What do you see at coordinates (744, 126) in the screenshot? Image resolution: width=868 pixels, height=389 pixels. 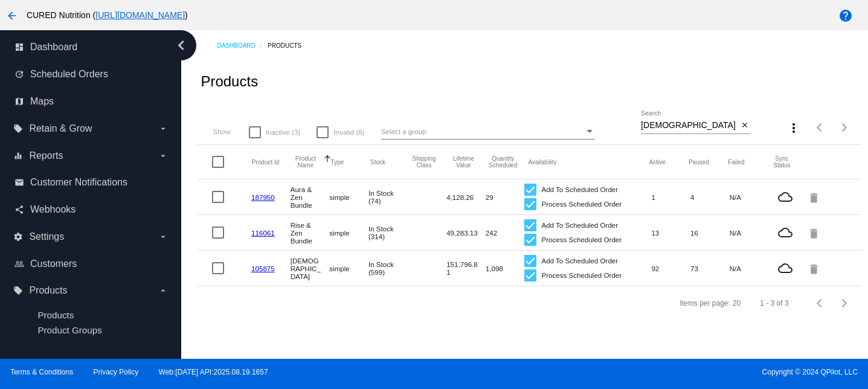 I see `mat-icon: close` at bounding box center [744, 126].